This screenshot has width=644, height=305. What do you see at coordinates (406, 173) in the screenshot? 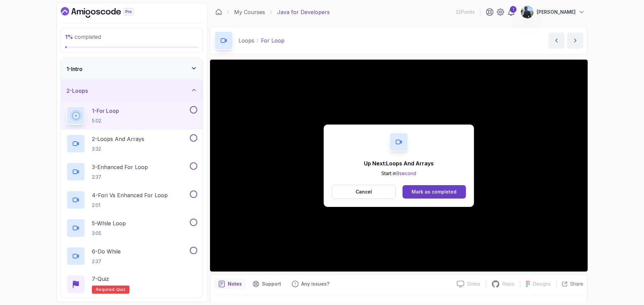
I see `span: 9 second` at bounding box center [406, 173].